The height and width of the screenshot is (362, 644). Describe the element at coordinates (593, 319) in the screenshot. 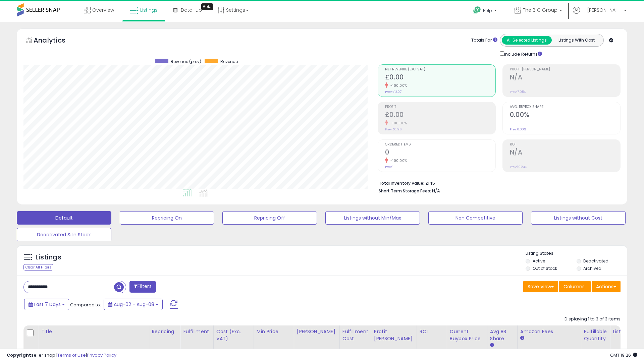

I see `div: Displaying 1 to 3 of 3 items` at that location.